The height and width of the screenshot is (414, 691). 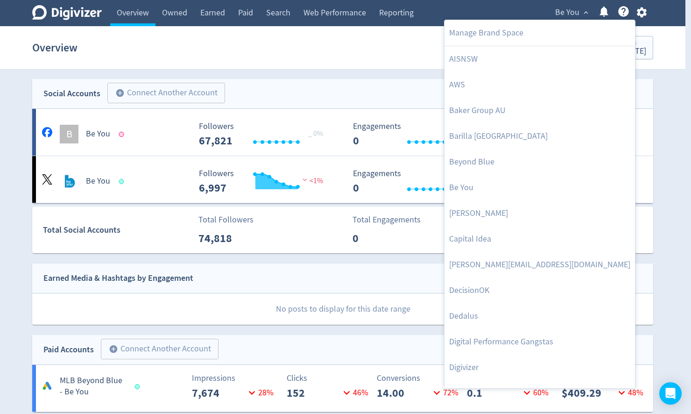 What do you see at coordinates (540, 239) in the screenshot?
I see `a: Capital Idea` at bounding box center [540, 239].